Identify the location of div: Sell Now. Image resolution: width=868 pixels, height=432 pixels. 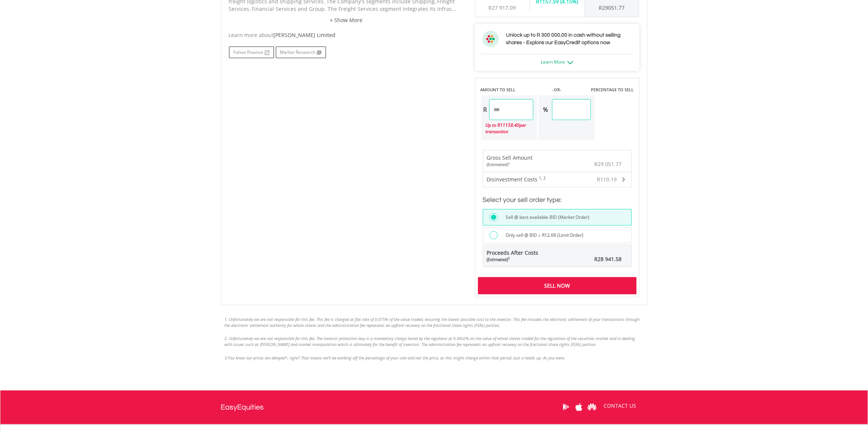
(557, 286).